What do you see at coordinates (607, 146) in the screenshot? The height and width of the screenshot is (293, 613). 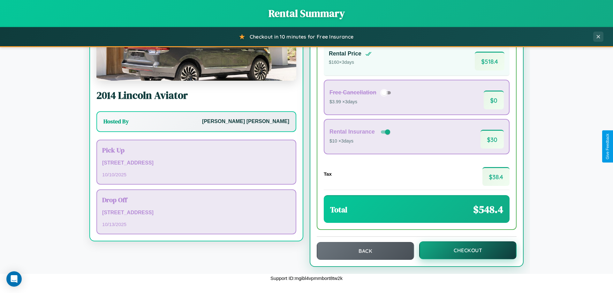 I see `div: Give Feedback` at bounding box center [607, 146].